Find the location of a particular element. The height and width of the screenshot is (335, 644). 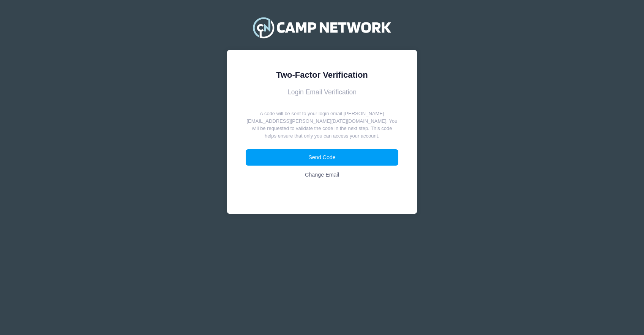

button: Send Code is located at coordinates (322, 157).